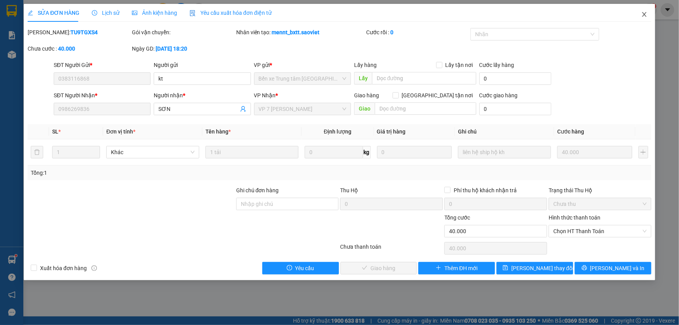 This screenshot has height=325, width=679. I want to click on div: Cước rồi :, so click(418, 32).